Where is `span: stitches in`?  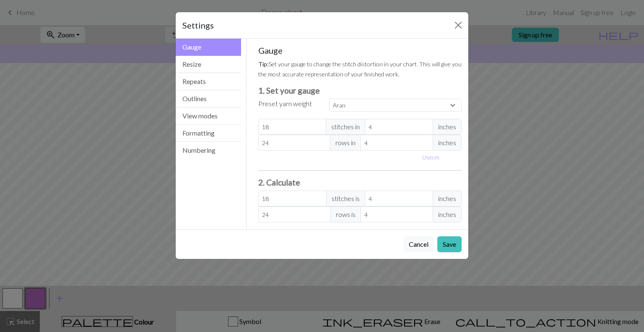 span: stitches in is located at coordinates (346, 127).